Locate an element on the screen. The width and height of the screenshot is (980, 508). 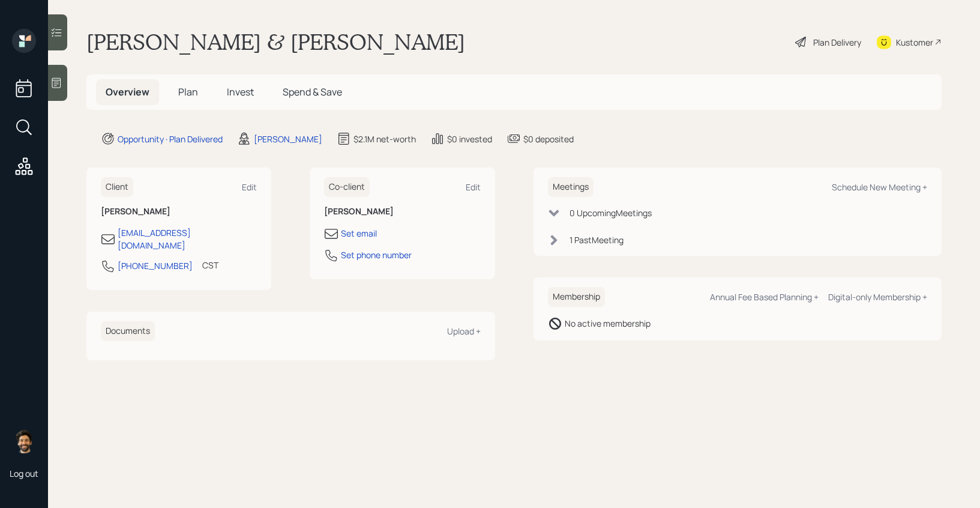
div: Digital-only Membership + is located at coordinates (877, 296).